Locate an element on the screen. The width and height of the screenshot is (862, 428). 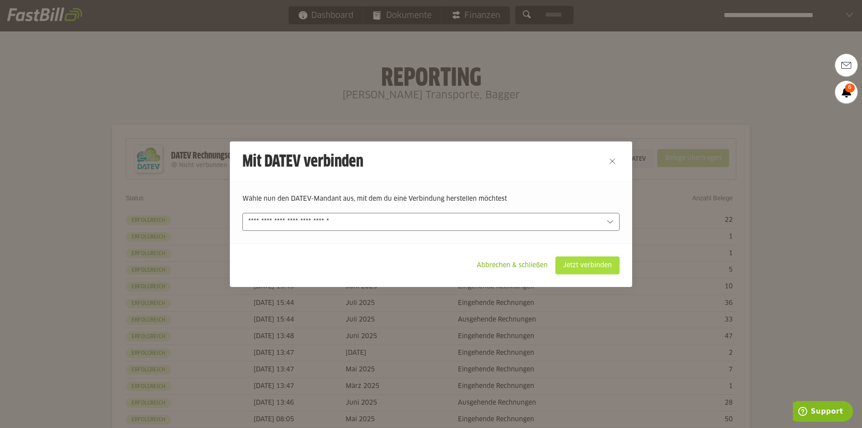
span: Support is located at coordinates (34, 10).